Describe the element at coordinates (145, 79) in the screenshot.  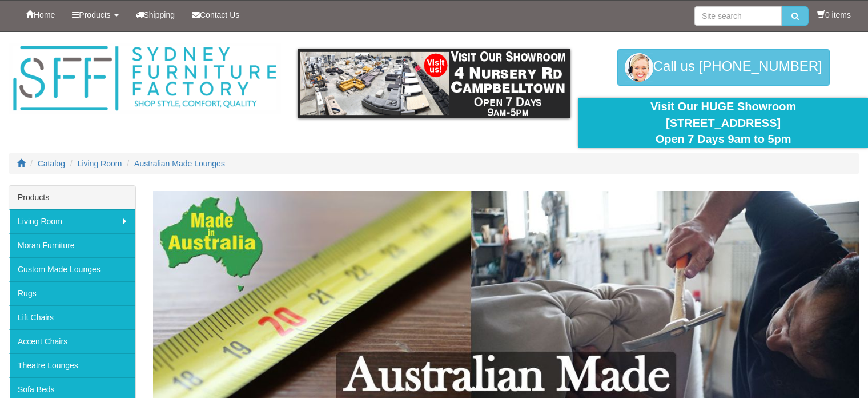
I see `img: Sydney Furniture Factory` at that location.